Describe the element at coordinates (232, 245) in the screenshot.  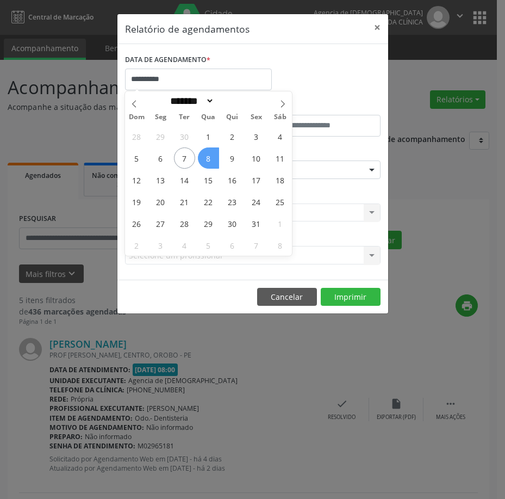
I see `span: Novembro 6, 2025` at that location.